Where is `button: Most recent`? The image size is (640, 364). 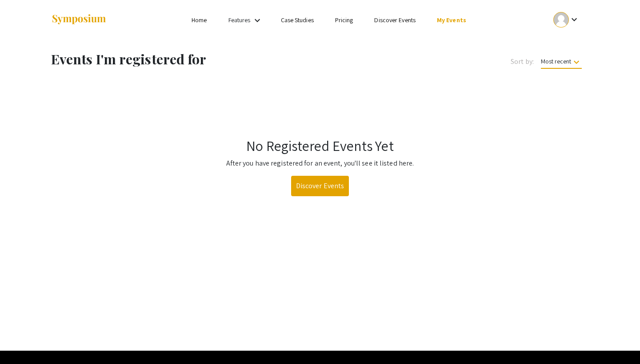 button: Most recent is located at coordinates (562, 62).